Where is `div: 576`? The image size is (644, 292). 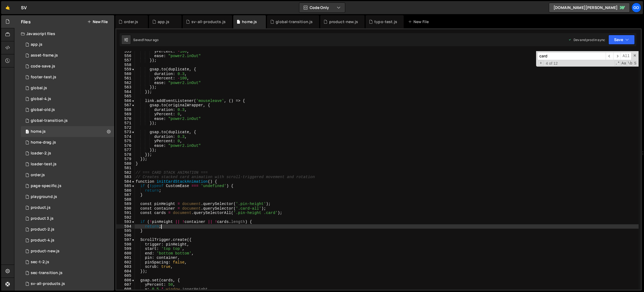 div: 576 is located at coordinates (126, 146).